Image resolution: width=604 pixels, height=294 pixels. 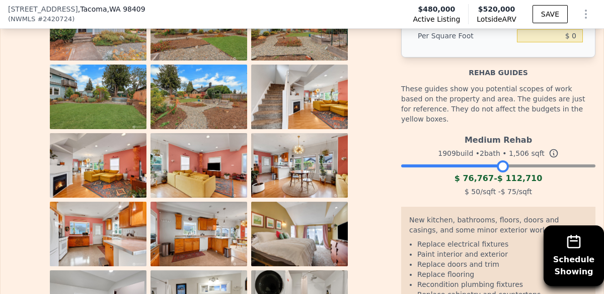 I want to click on img: Property Photo 7, so click(x=98, y=165).